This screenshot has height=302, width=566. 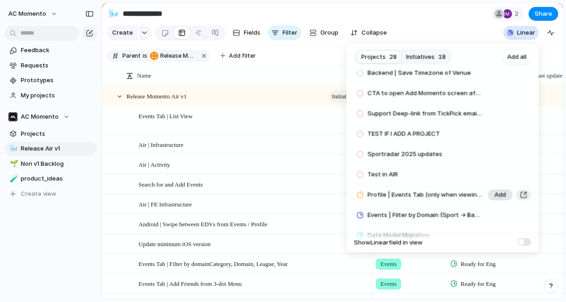 I want to click on button: Initiatives18, so click(x=426, y=57).